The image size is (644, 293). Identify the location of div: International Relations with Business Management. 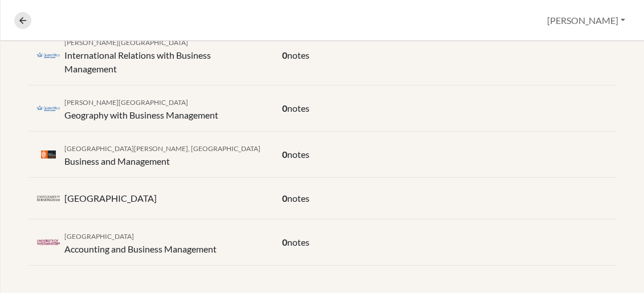
(165, 55).